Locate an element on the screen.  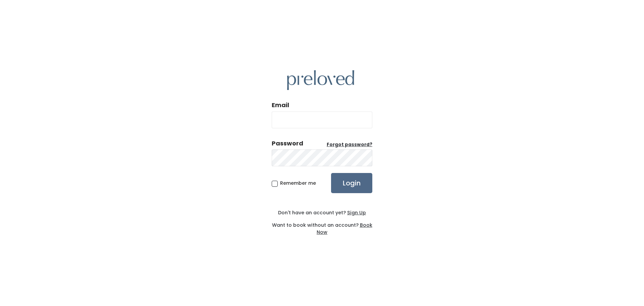
a: Sign Up is located at coordinates (356, 213).